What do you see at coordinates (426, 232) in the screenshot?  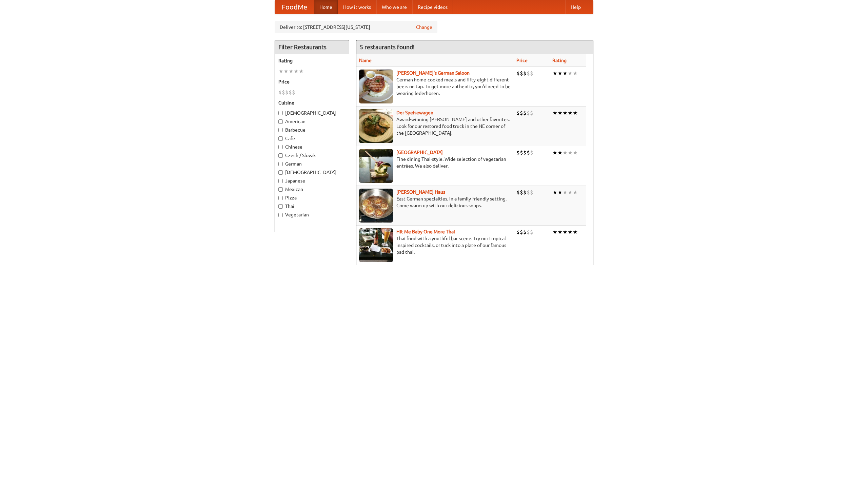 I see `a: Hit Me Baby One More Thai` at bounding box center [426, 232].